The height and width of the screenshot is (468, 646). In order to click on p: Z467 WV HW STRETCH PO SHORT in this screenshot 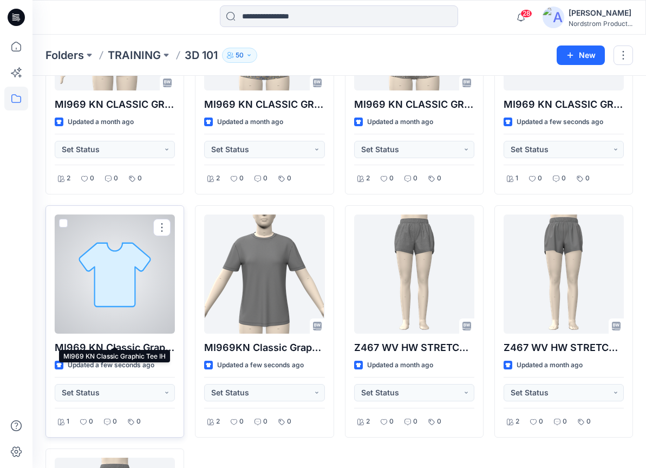, I will do `click(564, 348)`.